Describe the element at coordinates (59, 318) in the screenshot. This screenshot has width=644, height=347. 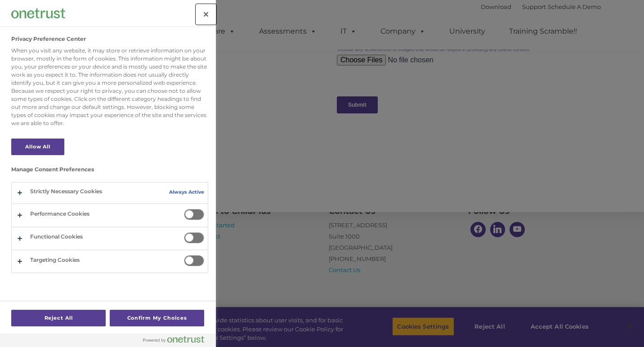
I see `button: Reject All` at that location.